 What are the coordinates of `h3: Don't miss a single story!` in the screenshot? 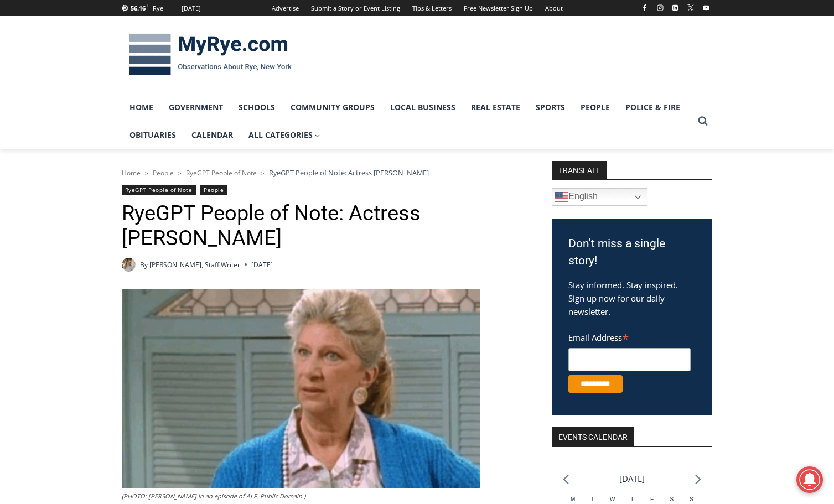 It's located at (632, 252).